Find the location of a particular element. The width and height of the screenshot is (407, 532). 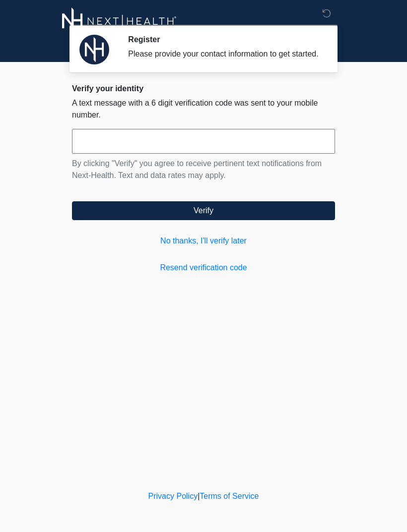

a: Terms of Service is located at coordinates (229, 496).